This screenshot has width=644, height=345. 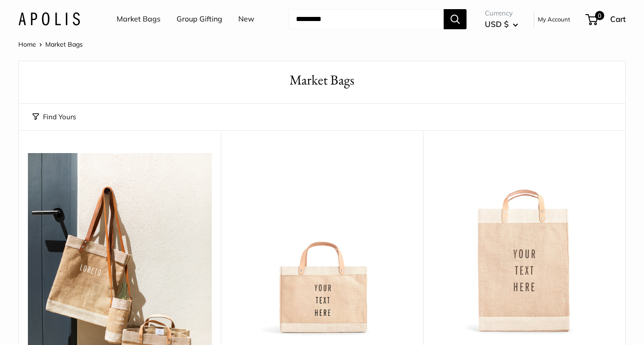 I want to click on a: Group Gifting, so click(x=199, y=19).